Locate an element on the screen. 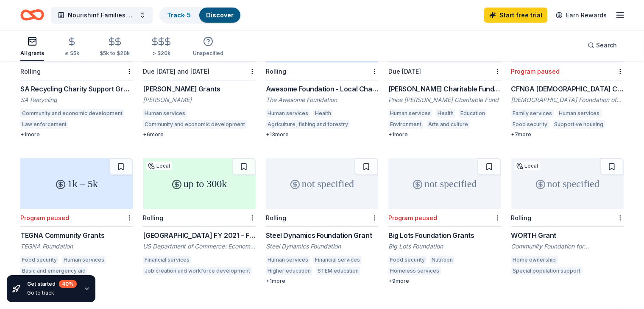 This screenshot has width=644, height=309. div: Education is located at coordinates (473, 114).